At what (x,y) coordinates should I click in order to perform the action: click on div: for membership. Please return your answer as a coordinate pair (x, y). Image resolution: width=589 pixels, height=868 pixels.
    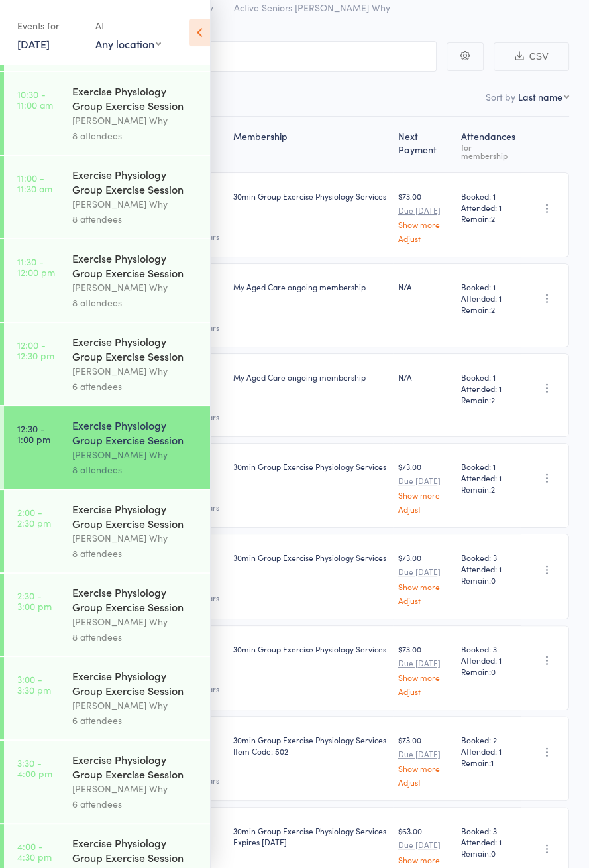
    Looking at the image, I should click on (488, 151).